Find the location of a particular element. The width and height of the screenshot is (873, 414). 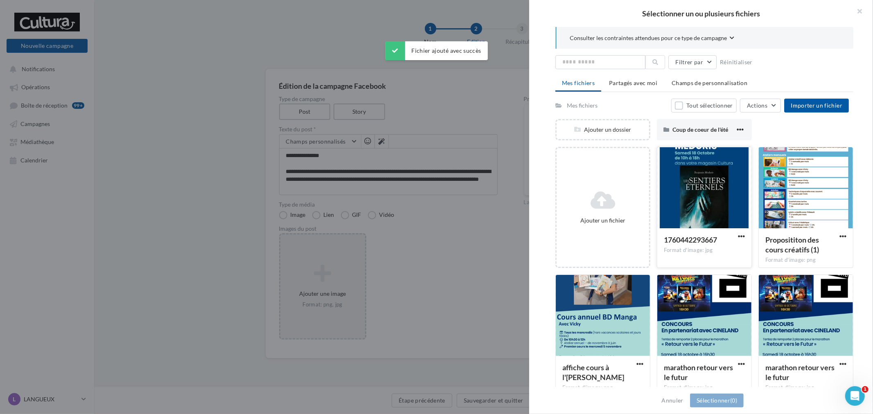

button: Tout sélectionner is located at coordinates (704, 106).